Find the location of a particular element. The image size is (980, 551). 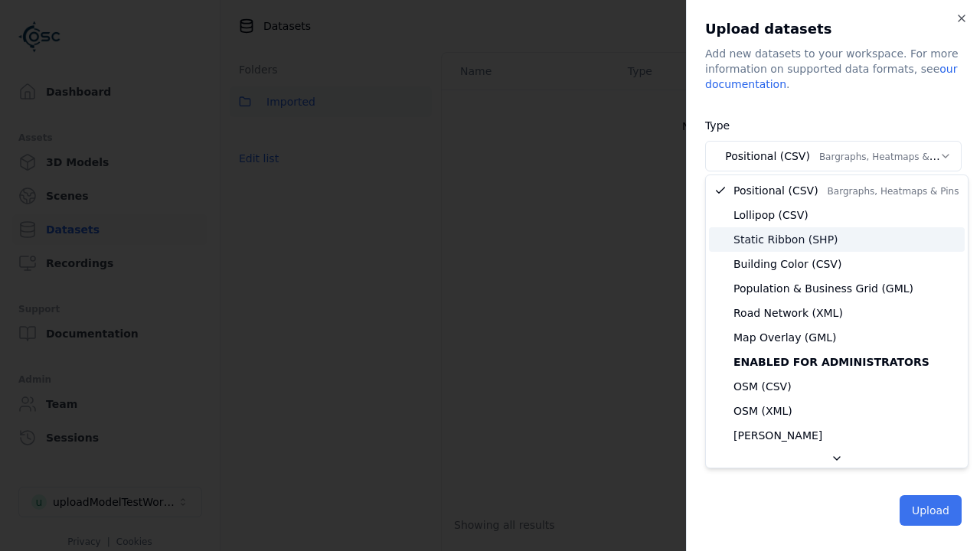

span: Bargraphs, Heatmaps & Pins is located at coordinates (893, 191).